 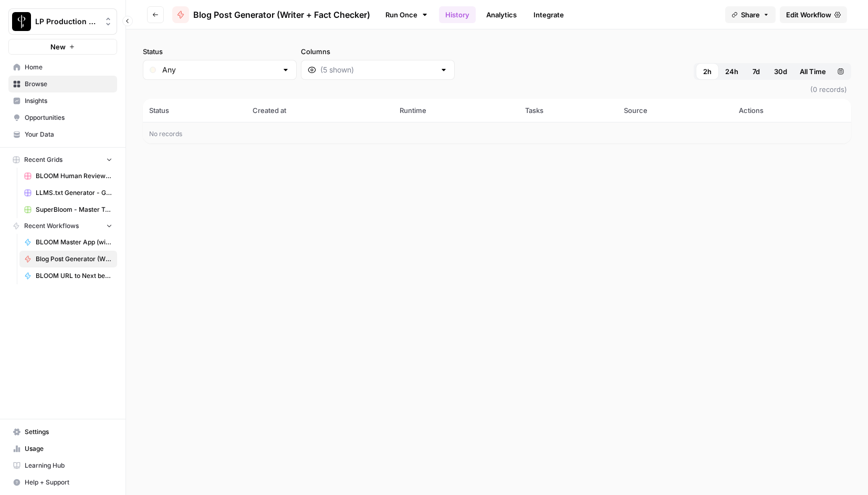 I want to click on a: Opportunities, so click(x=62, y=117).